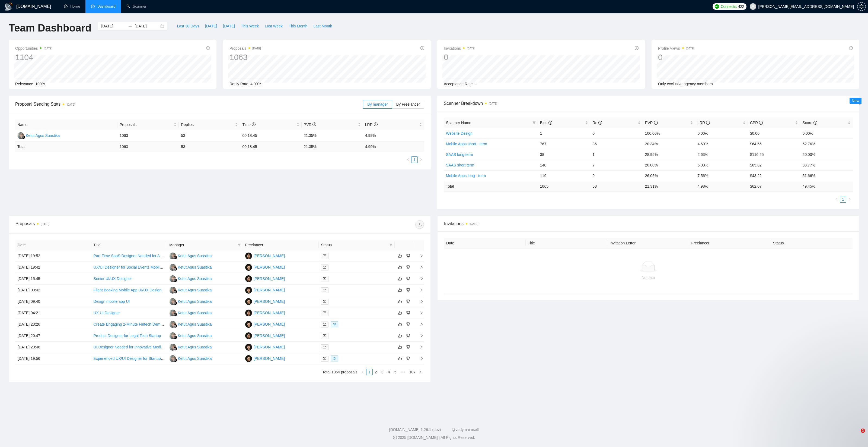  Describe the element at coordinates (421, 372) in the screenshot. I see `button: right` at that location.